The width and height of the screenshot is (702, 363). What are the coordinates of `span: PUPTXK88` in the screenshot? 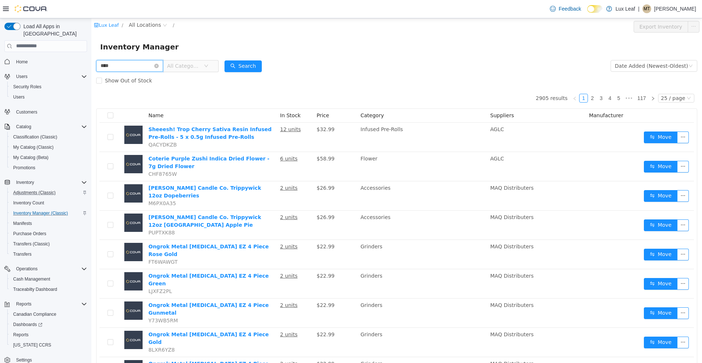 It's located at (70, 214).